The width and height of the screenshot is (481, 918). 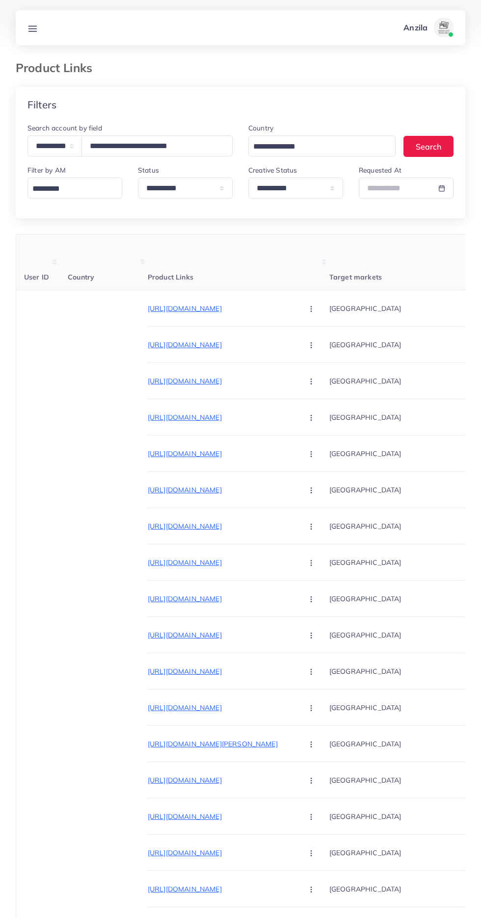 What do you see at coordinates (355, 277) in the screenshot?
I see `span: Target markets` at bounding box center [355, 277].